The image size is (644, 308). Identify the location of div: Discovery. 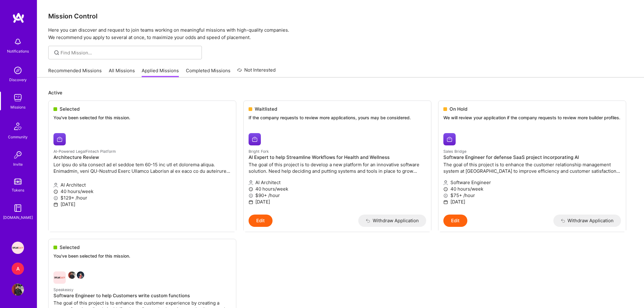
(18, 79).